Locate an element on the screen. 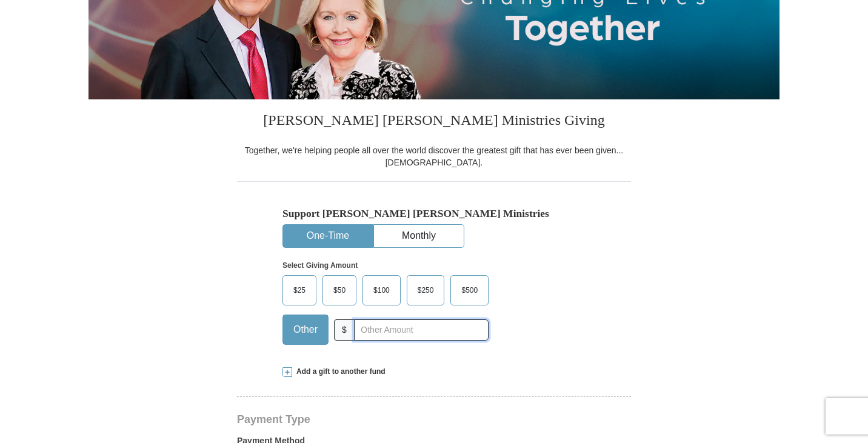  span: $500 is located at coordinates (469, 290).